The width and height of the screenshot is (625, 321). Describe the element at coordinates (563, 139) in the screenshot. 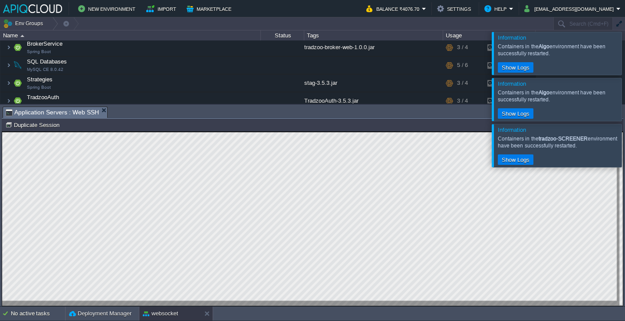

I see `b: tradzoo-SCREENER` at that location.